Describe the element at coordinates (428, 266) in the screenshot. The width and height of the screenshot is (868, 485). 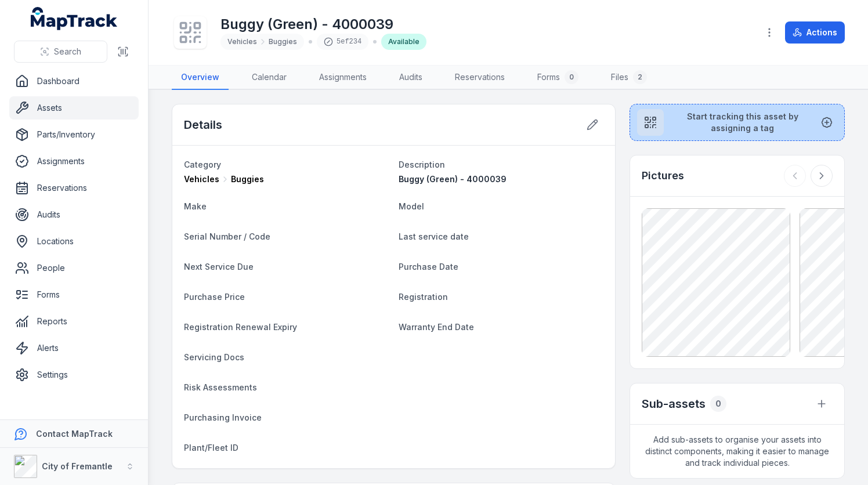
I see `span: Purchase Date` at that location.